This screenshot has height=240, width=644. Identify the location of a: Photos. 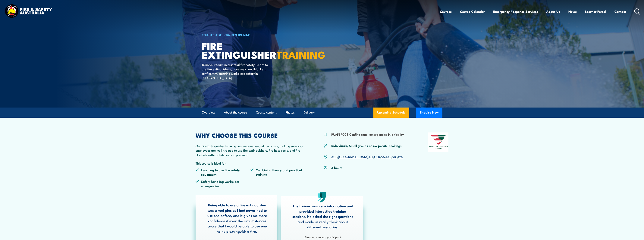
(290, 112).